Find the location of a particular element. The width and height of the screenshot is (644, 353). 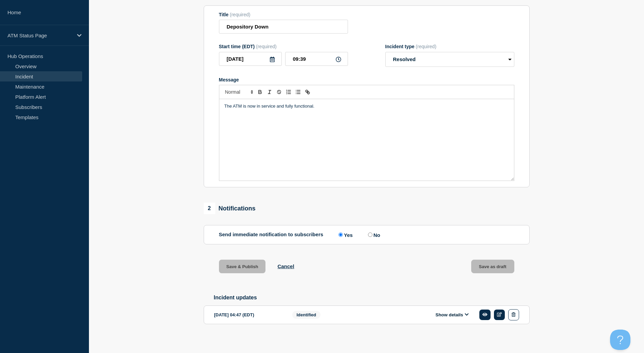

p: The ATM is now in service and fully functional. is located at coordinates (366, 106).